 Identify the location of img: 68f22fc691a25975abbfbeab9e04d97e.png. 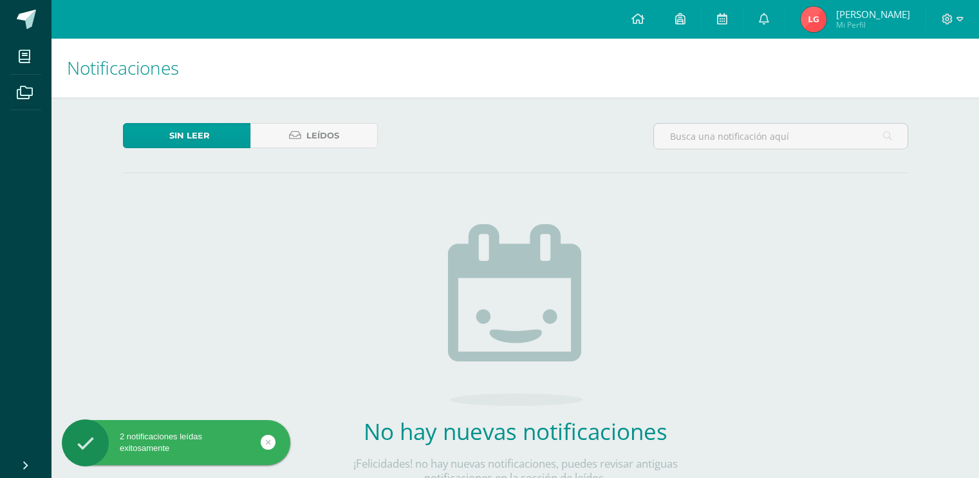
(814, 19).